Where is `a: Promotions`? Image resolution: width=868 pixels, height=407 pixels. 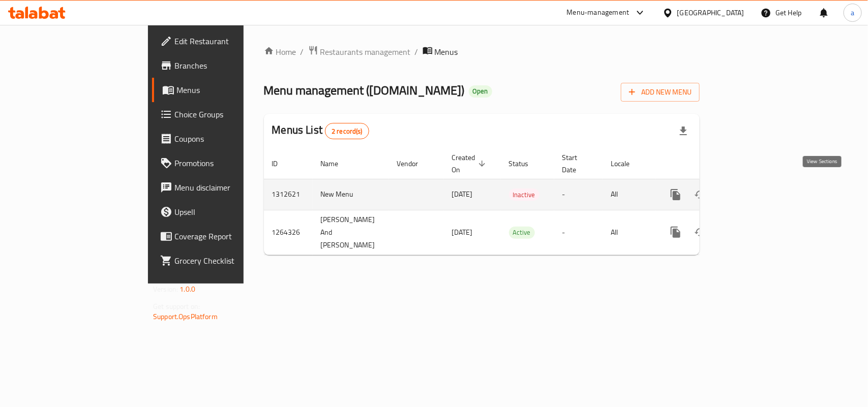 a: Promotions is located at coordinates (222, 163).